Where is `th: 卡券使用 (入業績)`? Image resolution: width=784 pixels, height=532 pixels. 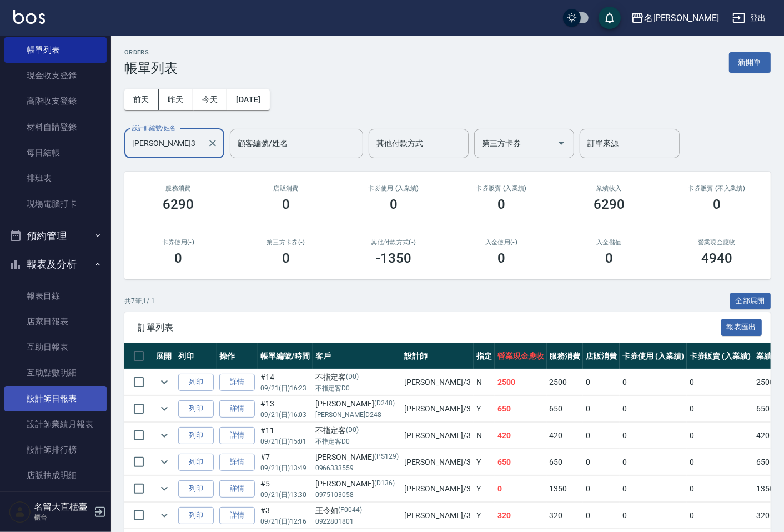 th: 卡券使用 (入業績) is located at coordinates (653, 356).